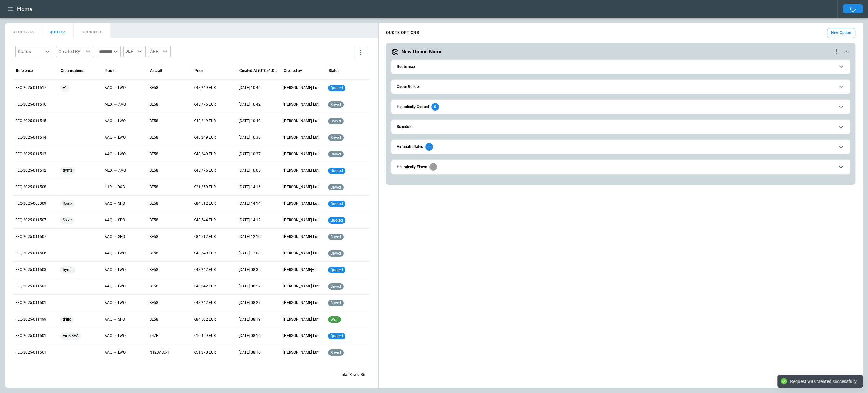 The height and width of the screenshot is (393, 868). I want to click on p: 02 Oct 2025 14:16, so click(259, 187).